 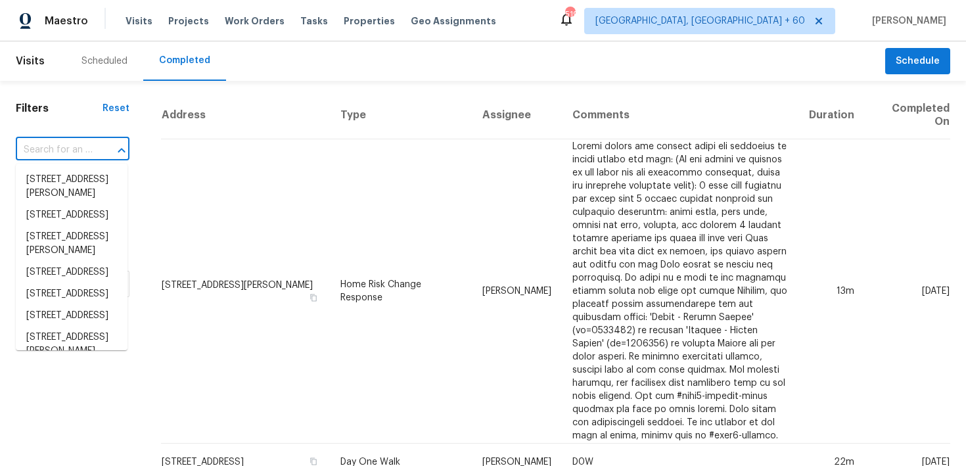 I want to click on button: Close, so click(x=122, y=151).